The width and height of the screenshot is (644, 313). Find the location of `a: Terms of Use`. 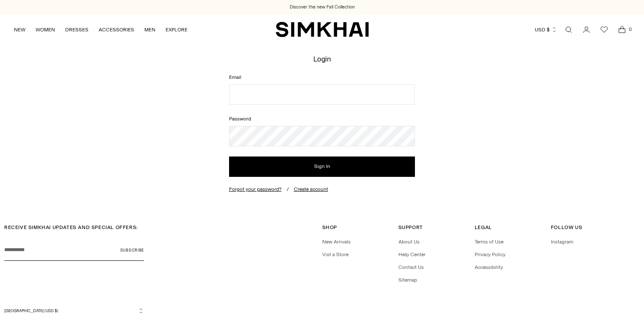

a: Terms of Use is located at coordinates (489, 242).